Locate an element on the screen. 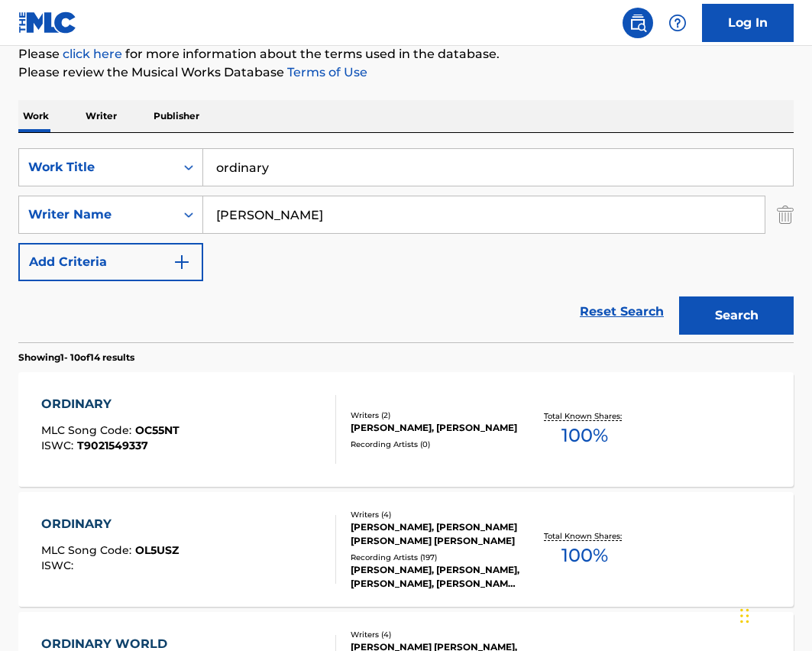 This screenshot has width=812, height=651. div: Recording Artists ( 197 ) is located at coordinates (435, 556).